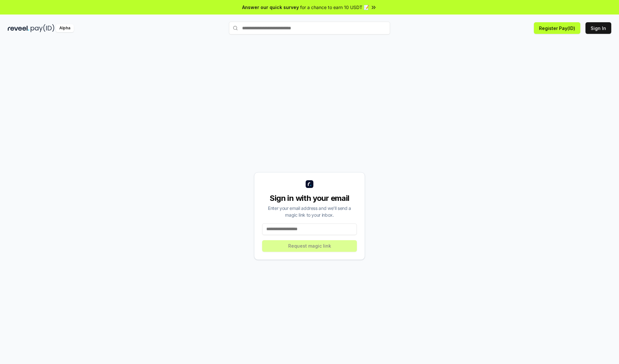 This screenshot has width=619, height=364. I want to click on img: logo_small, so click(310, 184).